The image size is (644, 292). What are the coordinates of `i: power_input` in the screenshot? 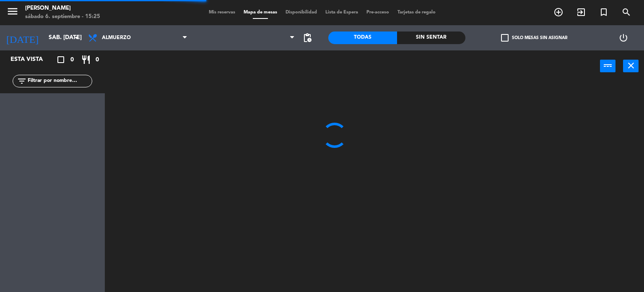 It's located at (608, 66).